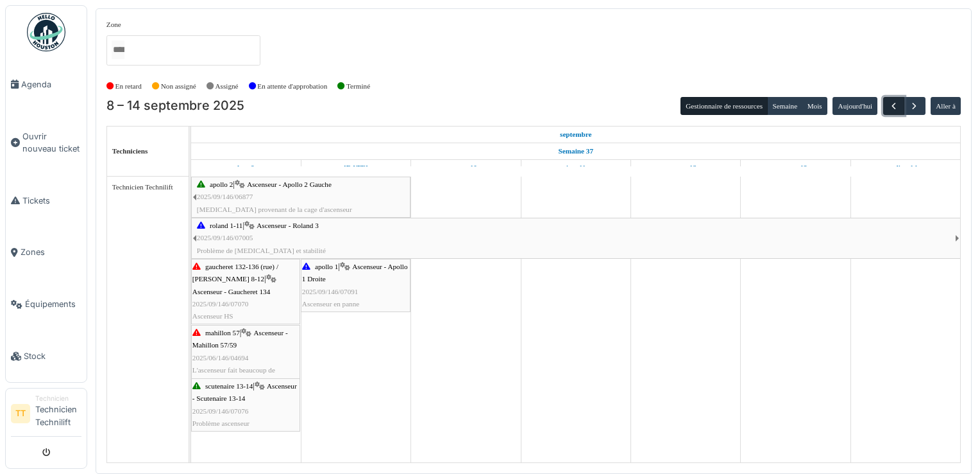 This screenshot has height=474, width=980. Describe the element at coordinates (51, 84) in the screenshot. I see `span: Agenda` at that location.